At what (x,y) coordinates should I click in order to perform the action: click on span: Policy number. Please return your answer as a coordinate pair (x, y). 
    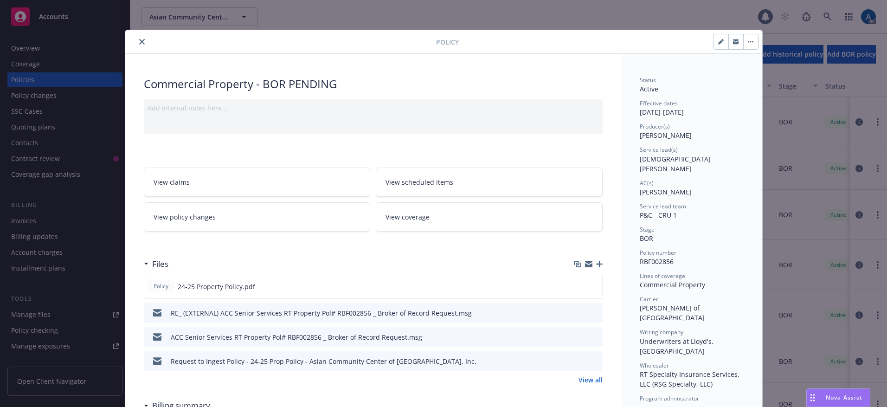
    Looking at the image, I should click on (658, 252).